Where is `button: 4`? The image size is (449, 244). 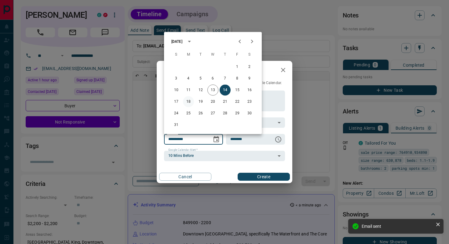 button: 4 is located at coordinates (188, 79).